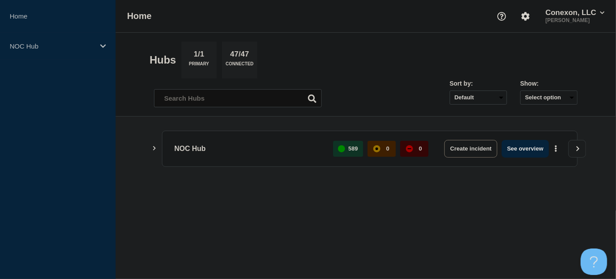 This screenshot has height=279, width=616. I want to click on p: Primary, so click(199, 66).